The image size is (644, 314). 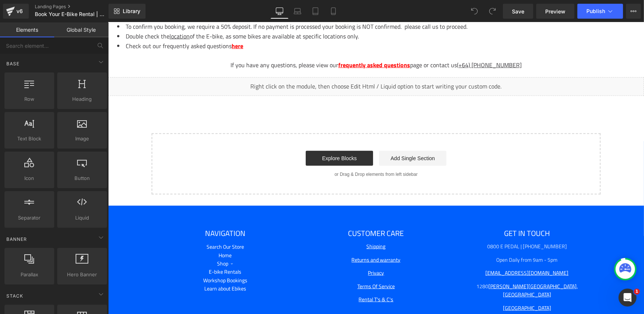 What do you see at coordinates (29, 218) in the screenshot?
I see `span: Separator` at bounding box center [29, 218].